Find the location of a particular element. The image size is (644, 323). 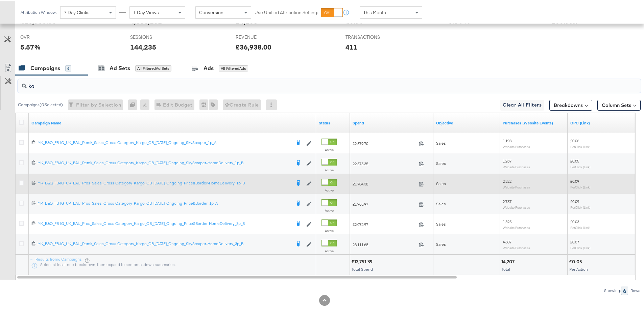

span: £2,072.97 is located at coordinates (384, 223).